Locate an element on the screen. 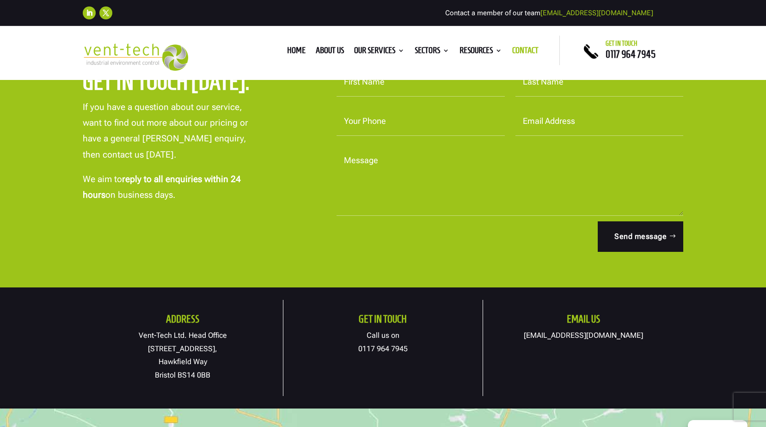 Image resolution: width=766 pixels, height=427 pixels. a: Our Services is located at coordinates (379, 52).